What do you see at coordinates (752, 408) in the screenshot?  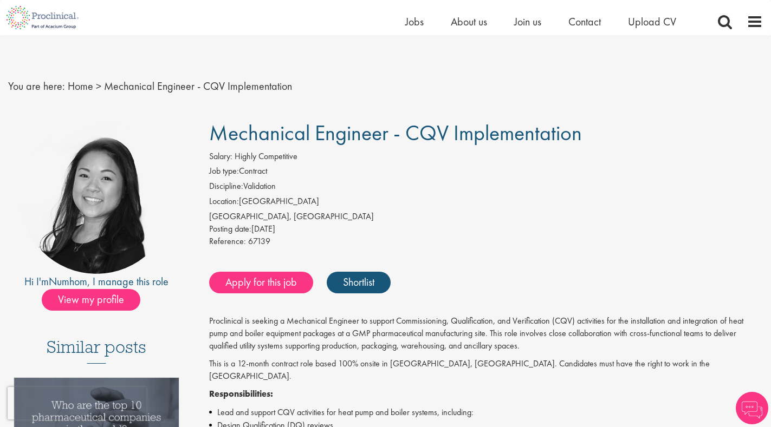 I see `img: Chatbot` at bounding box center [752, 408].